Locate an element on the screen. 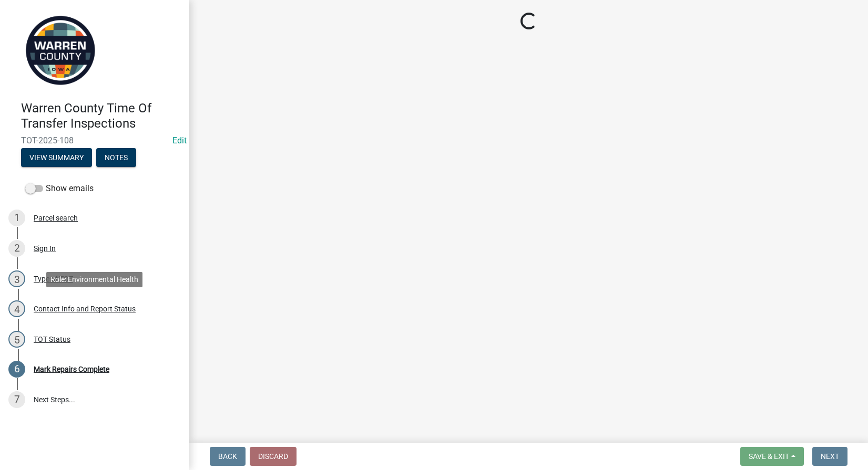 The height and width of the screenshot is (470, 868). div: 1 is located at coordinates (17, 218).